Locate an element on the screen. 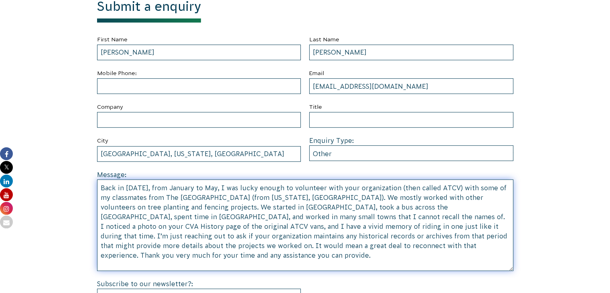 The image size is (610, 293). label: First Name is located at coordinates (199, 39).